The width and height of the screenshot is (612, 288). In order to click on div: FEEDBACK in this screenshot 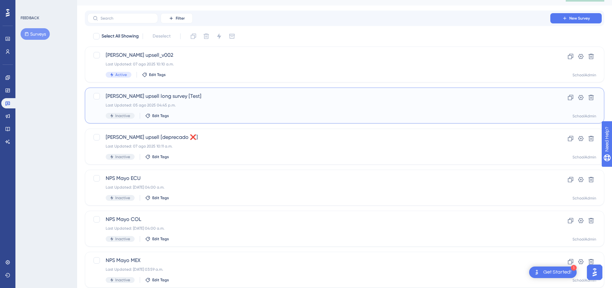, I will do `click(30, 18)`.